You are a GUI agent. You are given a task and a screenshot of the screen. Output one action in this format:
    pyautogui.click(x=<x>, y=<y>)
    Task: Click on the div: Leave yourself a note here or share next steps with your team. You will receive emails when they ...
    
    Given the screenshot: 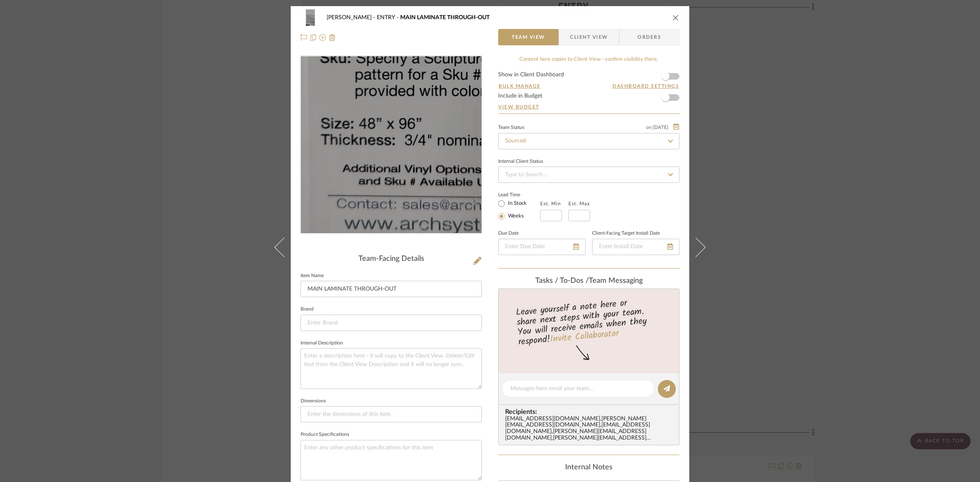 What is the action you would take?
    pyautogui.click(x=589, y=322)
    